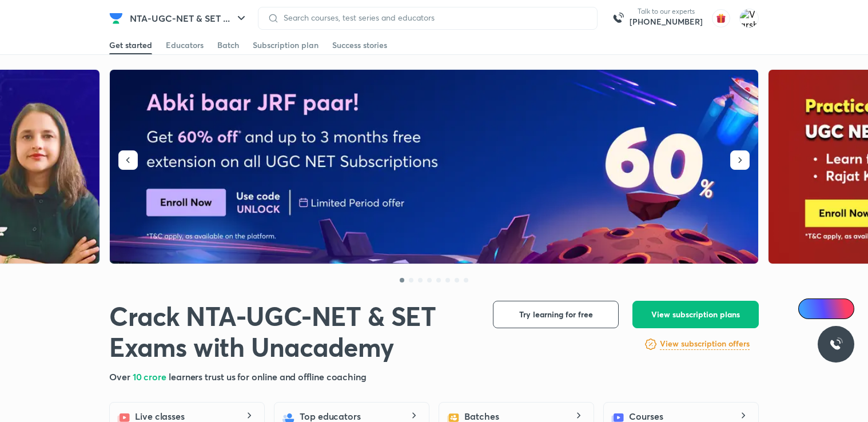  What do you see at coordinates (286, 45) in the screenshot?
I see `div: Subscription plan` at bounding box center [286, 45].